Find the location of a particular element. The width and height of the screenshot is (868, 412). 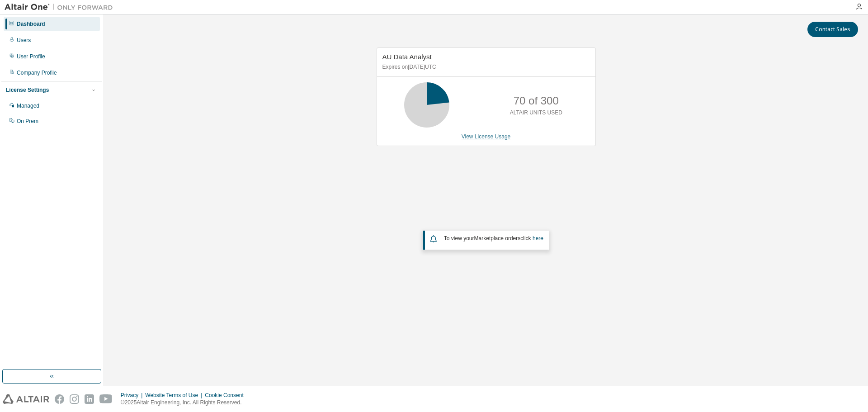

p: © 2025 Altair Engineering, Inc. All Rights Reserved. is located at coordinates (185, 403).